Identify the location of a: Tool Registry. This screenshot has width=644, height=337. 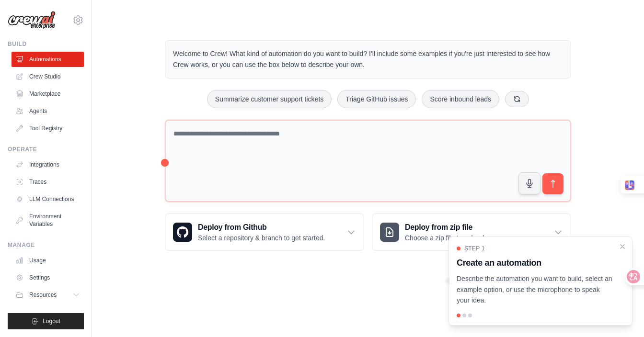
(47, 128).